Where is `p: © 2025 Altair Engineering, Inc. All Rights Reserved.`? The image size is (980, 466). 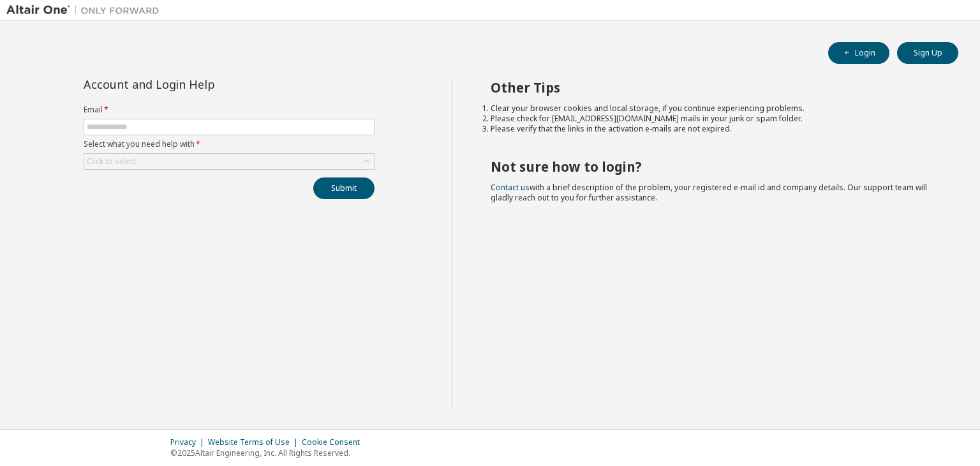 p: © 2025 Altair Engineering, Inc. All Rights Reserved. is located at coordinates (269, 453).